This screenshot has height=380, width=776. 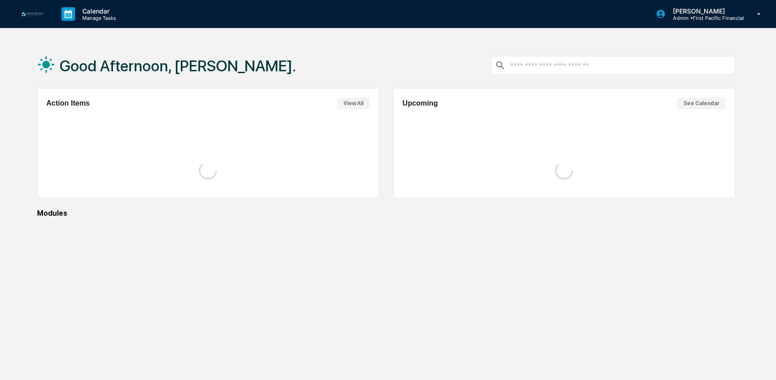 I want to click on p: Calendar, so click(x=98, y=11).